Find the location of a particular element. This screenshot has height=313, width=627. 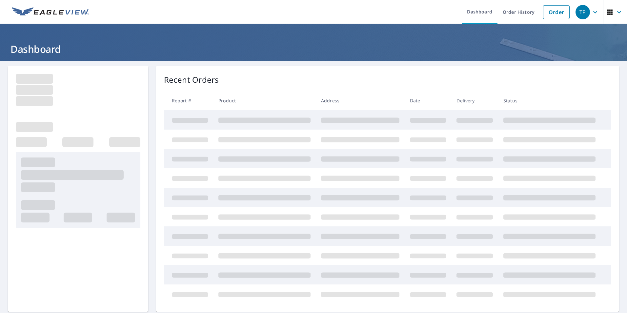

div: TP is located at coordinates (583, 12).